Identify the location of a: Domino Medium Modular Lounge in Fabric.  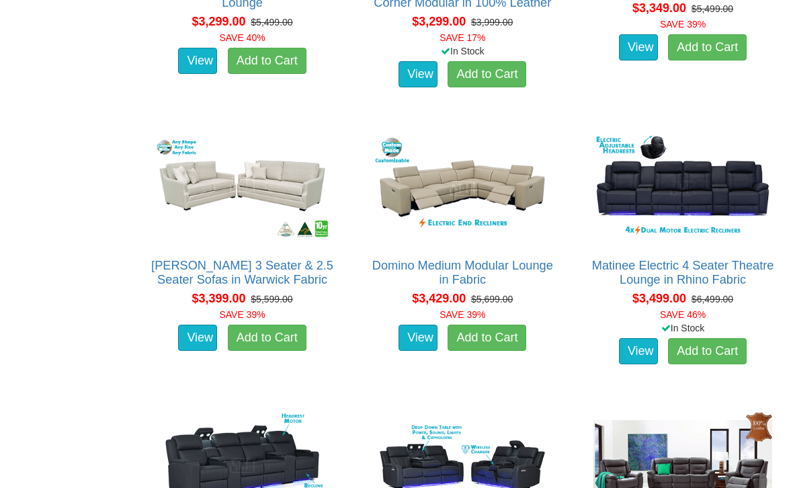
(462, 272).